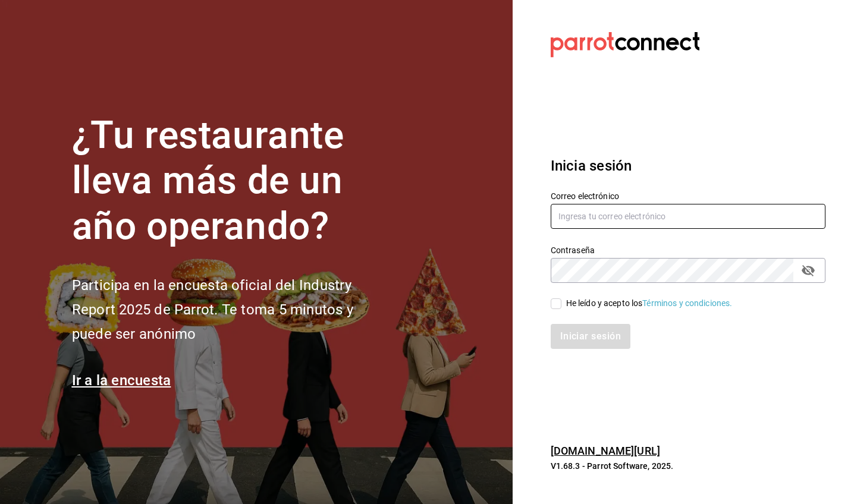 The width and height of the screenshot is (854, 504). Describe the element at coordinates (688, 196) in the screenshot. I see `label: Correo electrónico` at that location.